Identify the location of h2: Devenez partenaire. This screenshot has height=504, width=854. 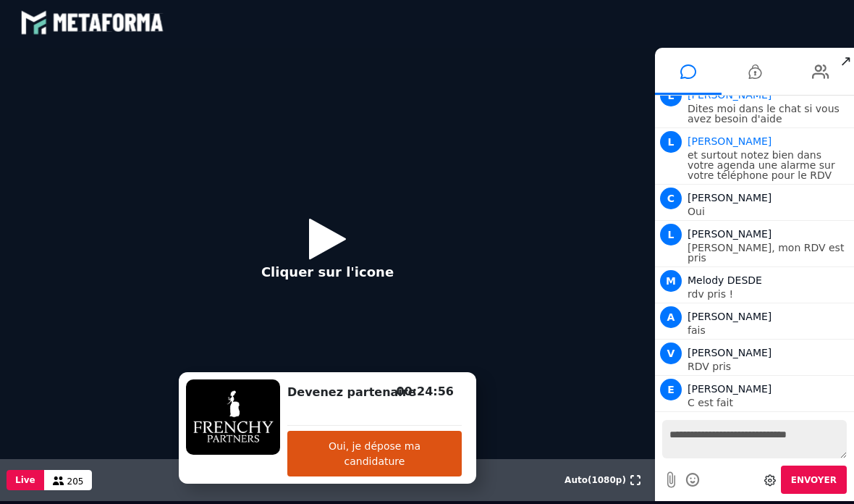
(352, 395).